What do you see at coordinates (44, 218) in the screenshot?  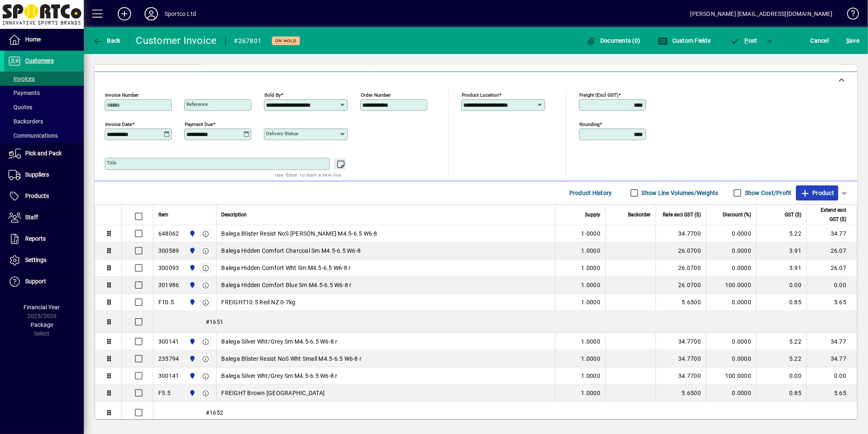 I see `a: Staff` at bounding box center [44, 218].